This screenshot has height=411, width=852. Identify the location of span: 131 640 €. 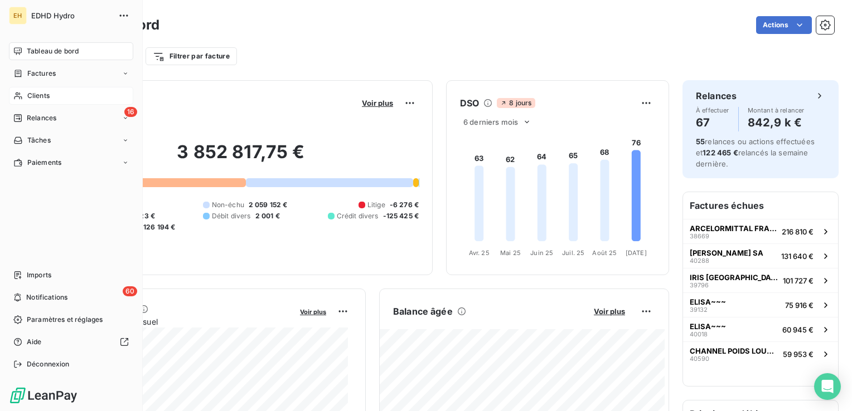
(797, 256).